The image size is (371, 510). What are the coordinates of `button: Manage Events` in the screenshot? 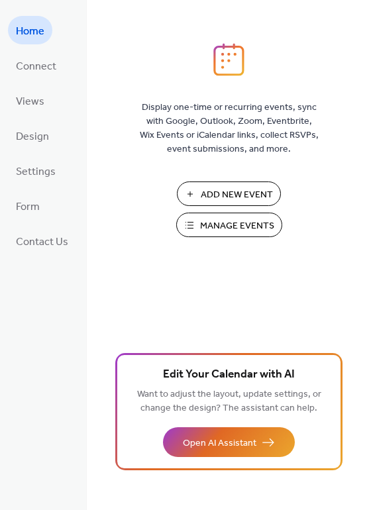 It's located at (229, 225).